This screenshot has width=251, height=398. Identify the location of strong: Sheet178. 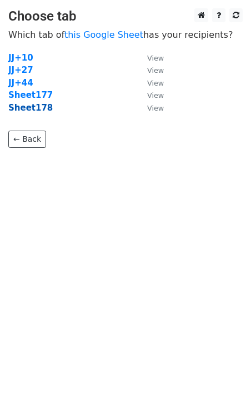
(31, 108).